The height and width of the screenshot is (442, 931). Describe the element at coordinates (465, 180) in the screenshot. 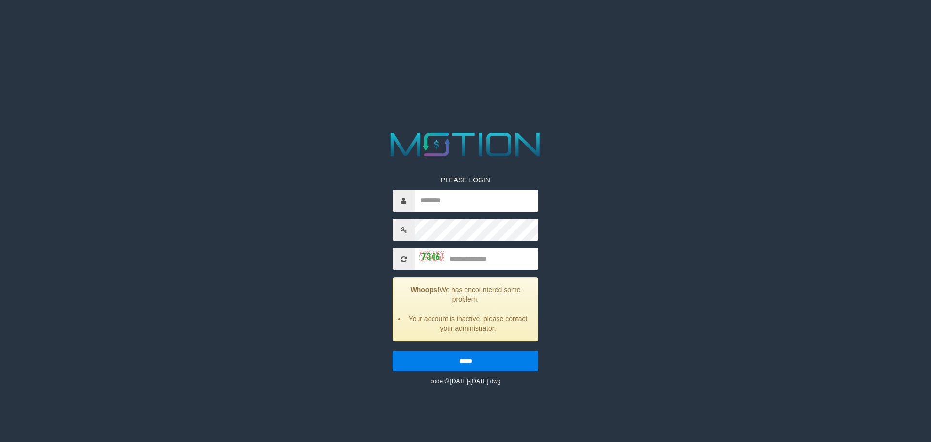

I see `p: PLEASE LOGIN` at that location.